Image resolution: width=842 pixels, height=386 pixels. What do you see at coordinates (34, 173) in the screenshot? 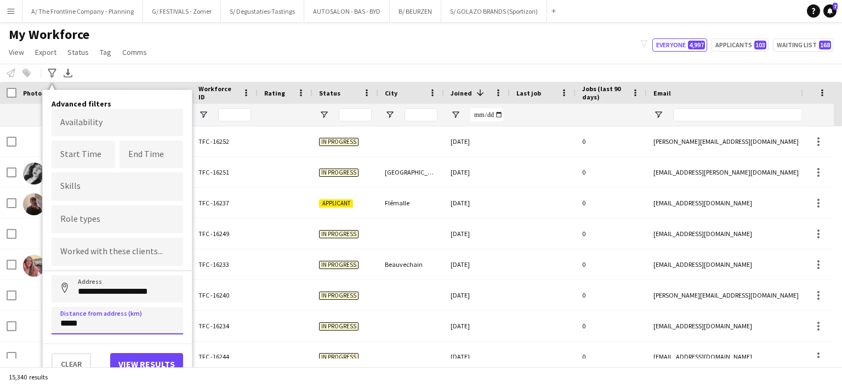
I see `img: vanille szymczak` at bounding box center [34, 173].